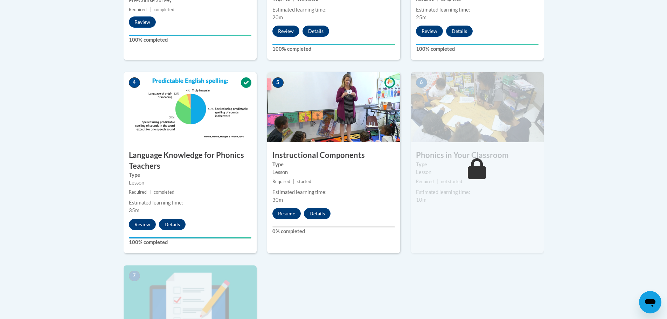 This screenshot has width=667, height=319. I want to click on span: 25m, so click(421, 17).